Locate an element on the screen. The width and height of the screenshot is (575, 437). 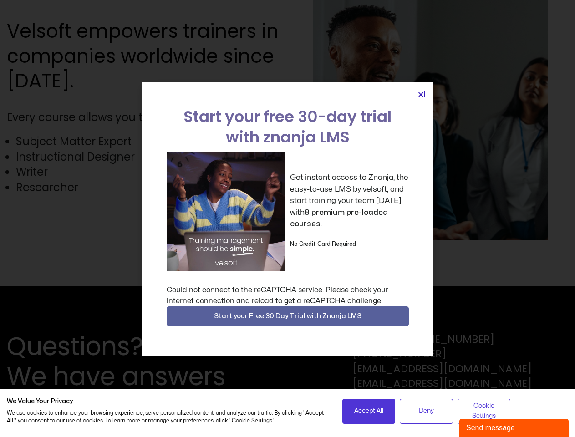
div: Could not connect to the reCAPTCHA service. Please check your internet connection and reload to g... is located at coordinates (288, 296).